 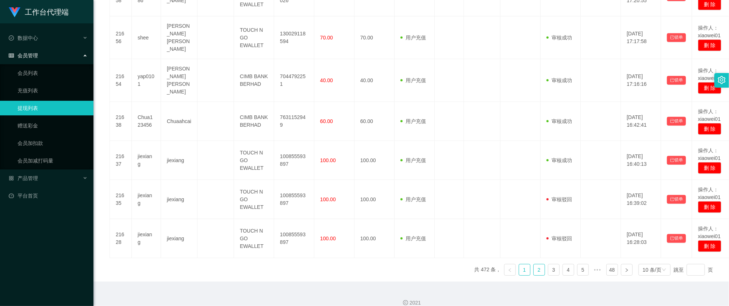 What do you see at coordinates (374, 80) in the screenshot?
I see `td: 40.00` at bounding box center [374, 80].